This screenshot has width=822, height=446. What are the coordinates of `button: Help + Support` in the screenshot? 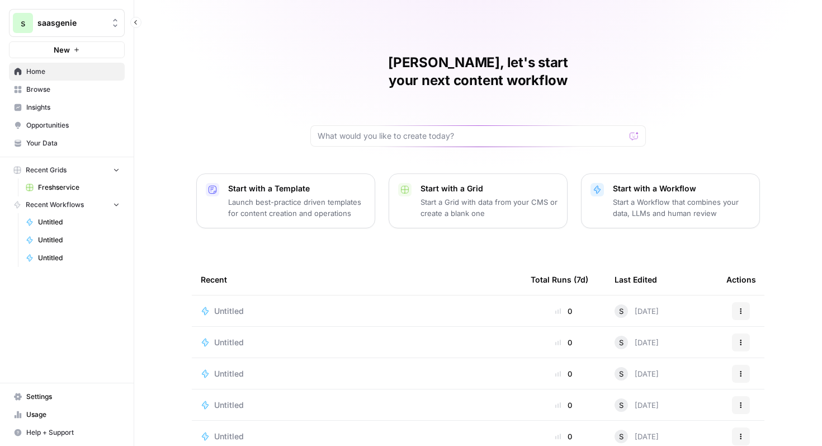 It's located at (67, 432).